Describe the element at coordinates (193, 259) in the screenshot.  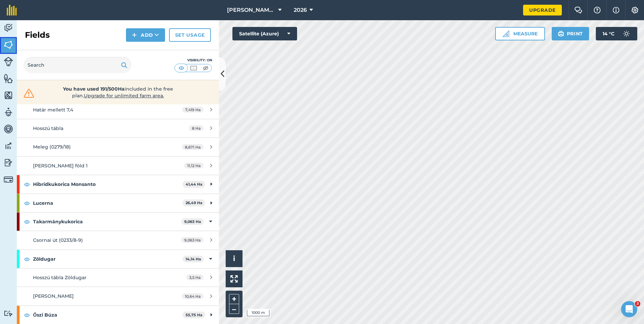
I see `strong: 14,14 Ha` at that location.